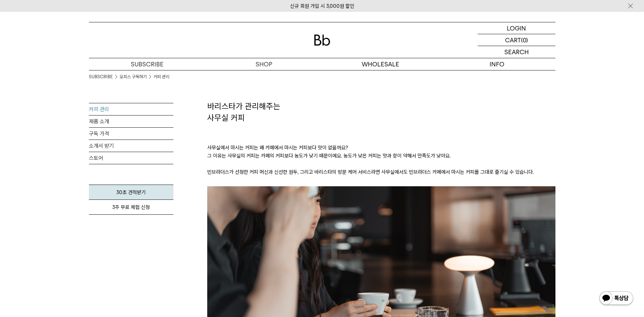 This screenshot has width=644, height=317. I want to click on img: 로고, so click(322, 40).